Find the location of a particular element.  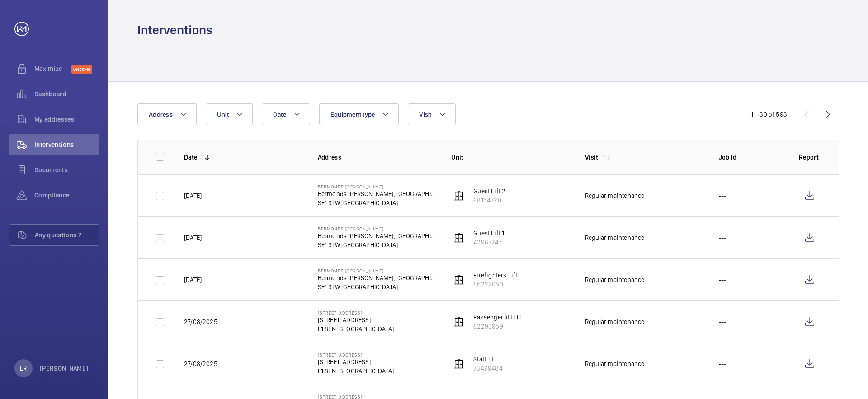

p: 68154720 is located at coordinates (490, 200).